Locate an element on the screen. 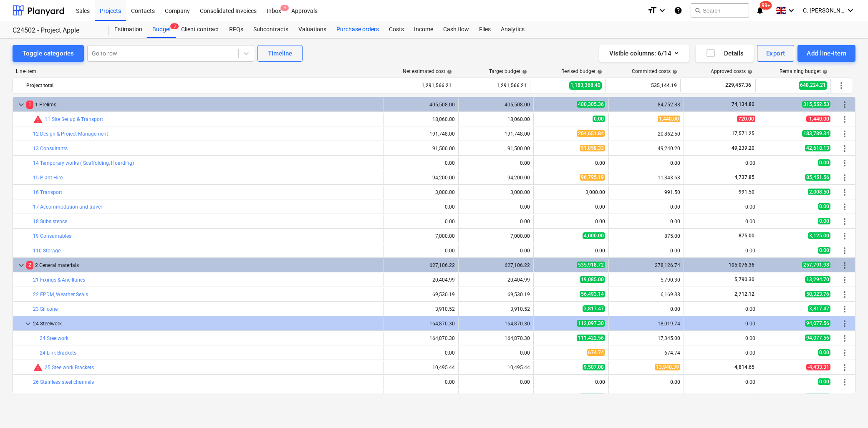 This screenshot has height=428, width=868. div: 627,106.22 is located at coordinates (420, 266).